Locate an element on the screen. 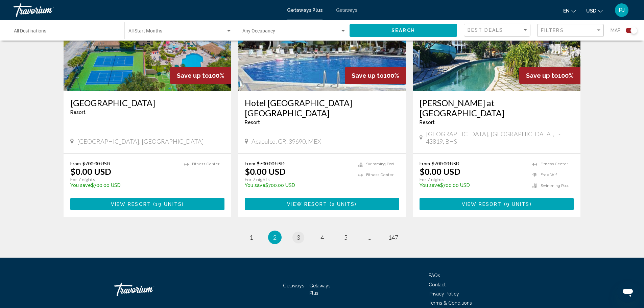 Image resolution: width=644 pixels, height=308 pixels. span: Best Deals is located at coordinates (485, 30).